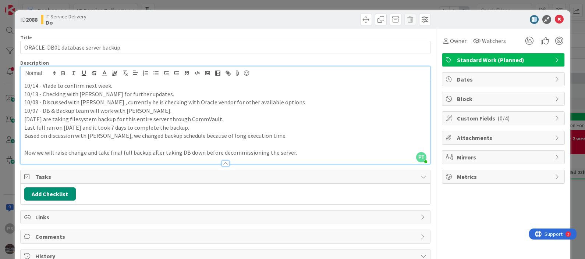 The width and height of the screenshot is (585, 259). Describe the element at coordinates (504, 138) in the screenshot. I see `span: Attachments` at that location.